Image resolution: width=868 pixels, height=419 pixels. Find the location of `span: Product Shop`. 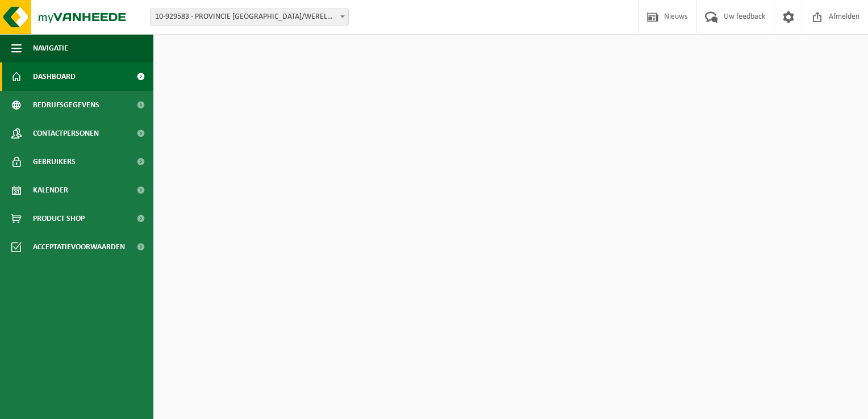

span: Product Shop is located at coordinates (59, 219).